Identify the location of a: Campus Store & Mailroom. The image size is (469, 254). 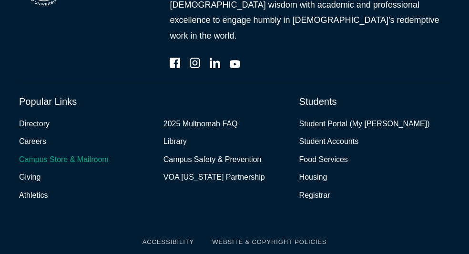
(64, 160).